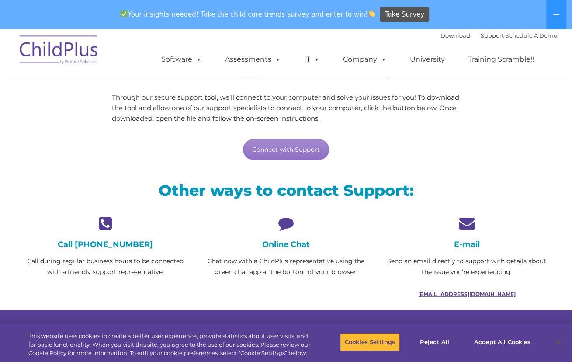  I want to click on a: Support, so click(492, 35).